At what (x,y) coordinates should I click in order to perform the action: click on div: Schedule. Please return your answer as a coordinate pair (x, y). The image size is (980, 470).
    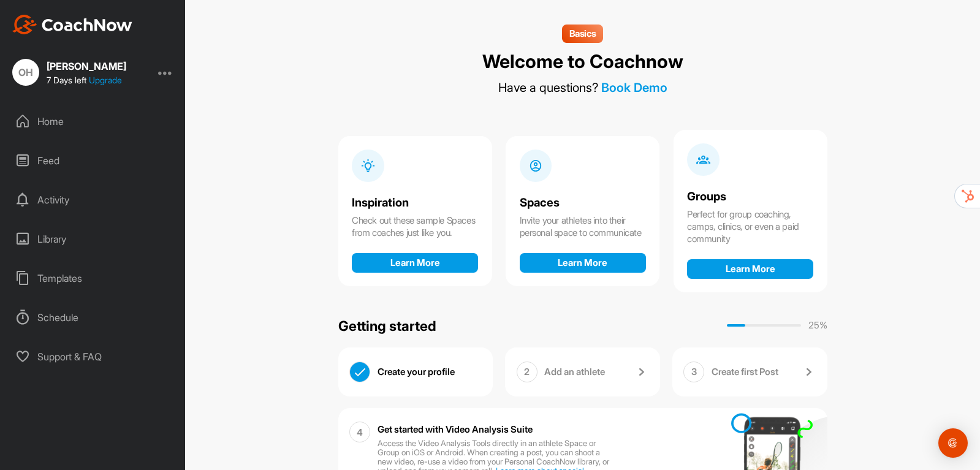
    Looking at the image, I should click on (93, 317).